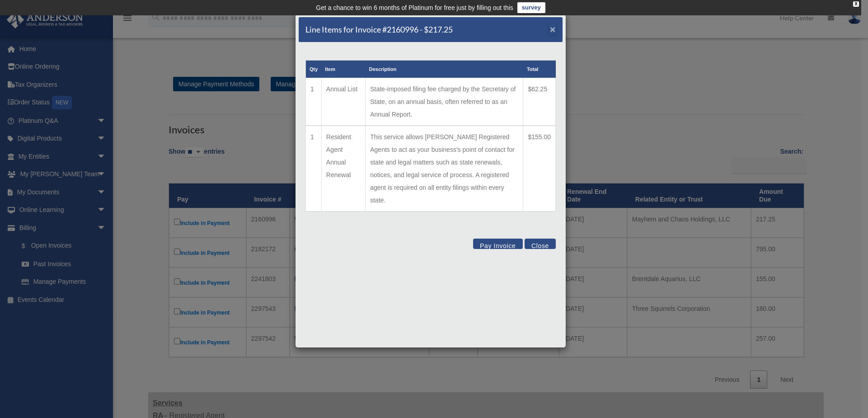 This screenshot has width=868, height=418. What do you see at coordinates (444, 102) in the screenshot?
I see `td: State-imposed filing fee charged by the Secretary of State, on an annual basis, often referred to...` at bounding box center [444, 102].